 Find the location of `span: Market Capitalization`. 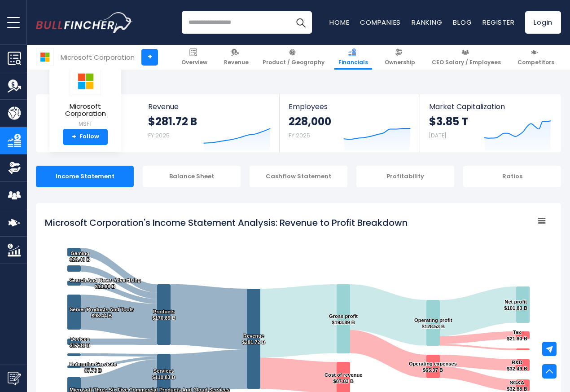

span: Market Capitalization is located at coordinates (490, 106).